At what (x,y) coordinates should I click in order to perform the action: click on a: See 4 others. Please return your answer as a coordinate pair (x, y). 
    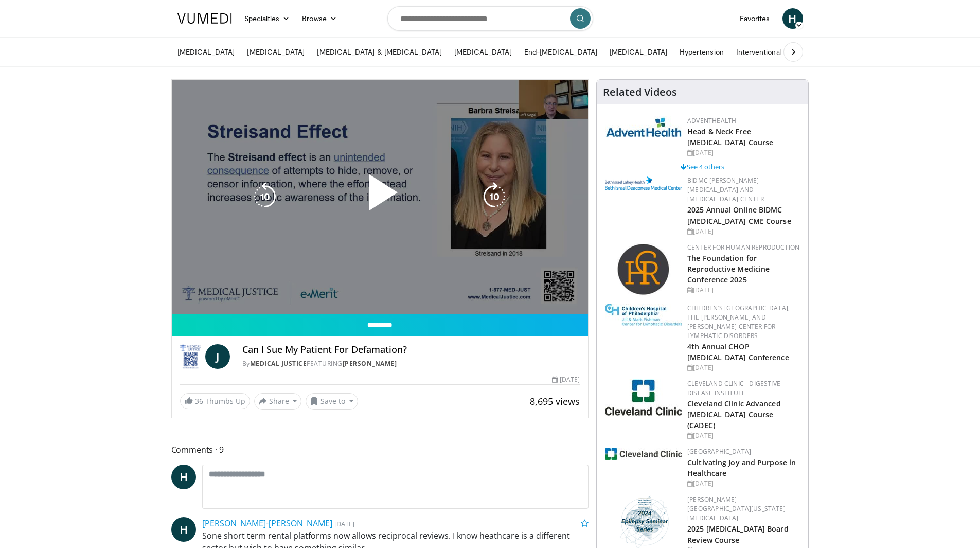
    Looking at the image, I should click on (702, 166).